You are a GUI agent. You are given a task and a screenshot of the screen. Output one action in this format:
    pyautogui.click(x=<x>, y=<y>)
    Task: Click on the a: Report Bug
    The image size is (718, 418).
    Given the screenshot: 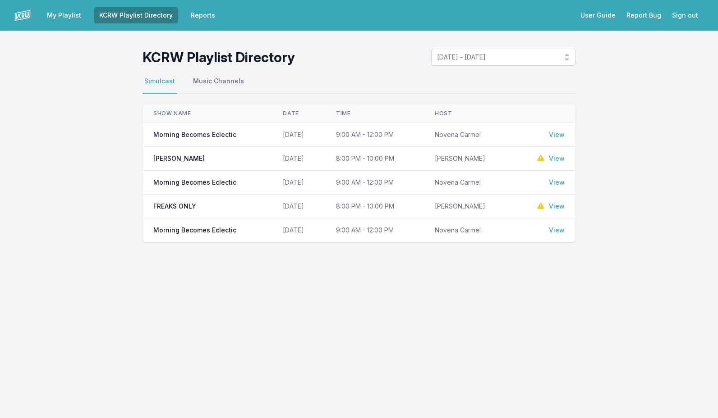 What is the action you would take?
    pyautogui.click(x=643, y=15)
    